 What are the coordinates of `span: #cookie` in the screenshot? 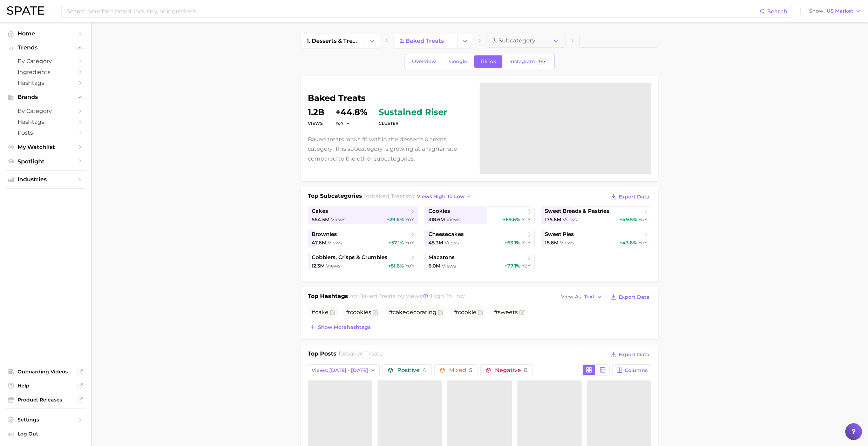 It's located at (466, 312).